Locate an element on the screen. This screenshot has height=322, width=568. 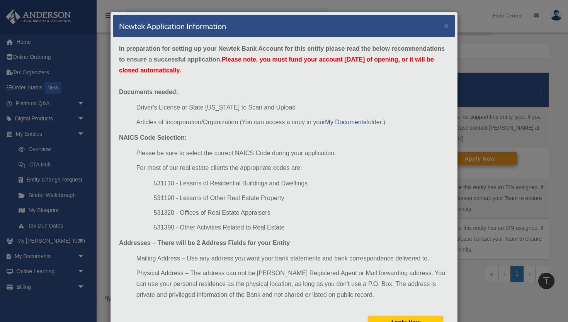
strong: NAICS Code Selection: is located at coordinates (153, 137).